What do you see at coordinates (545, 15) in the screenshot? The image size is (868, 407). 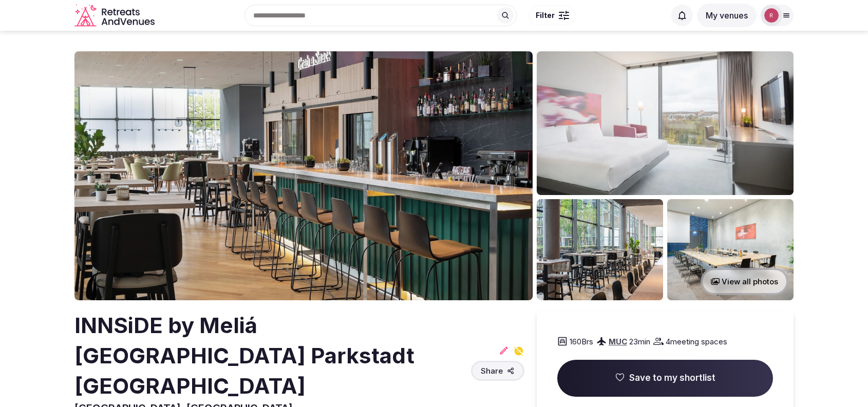 I see `span: Filter` at bounding box center [545, 15].